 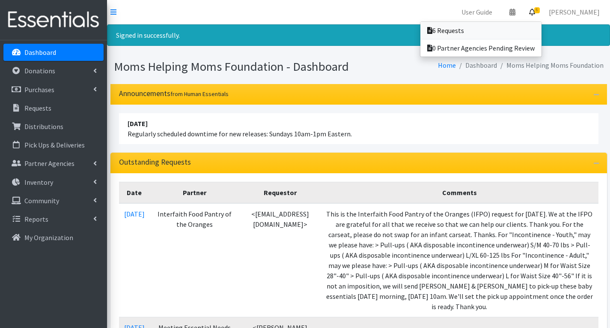 I want to click on p: My Organization, so click(x=49, y=237).